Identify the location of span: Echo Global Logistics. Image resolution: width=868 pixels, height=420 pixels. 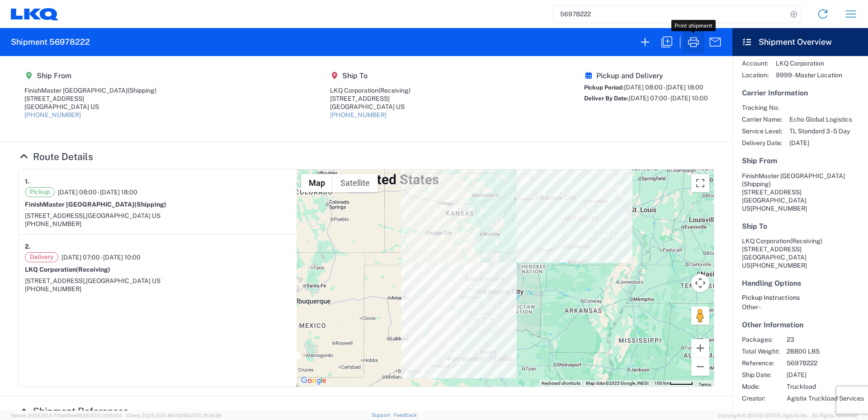
(821, 119).